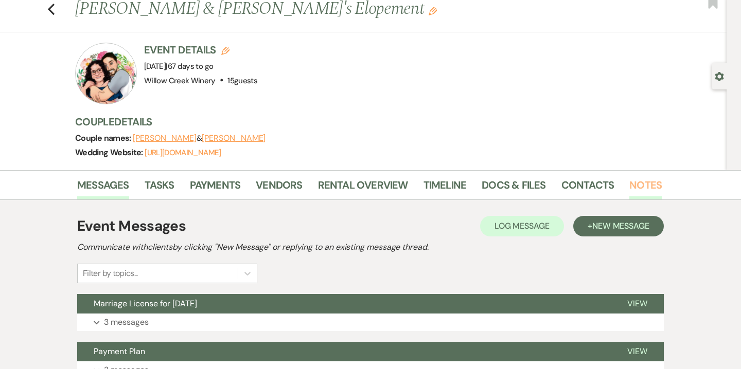 This screenshot has height=369, width=741. I want to click on span: New Message, so click(620, 226).